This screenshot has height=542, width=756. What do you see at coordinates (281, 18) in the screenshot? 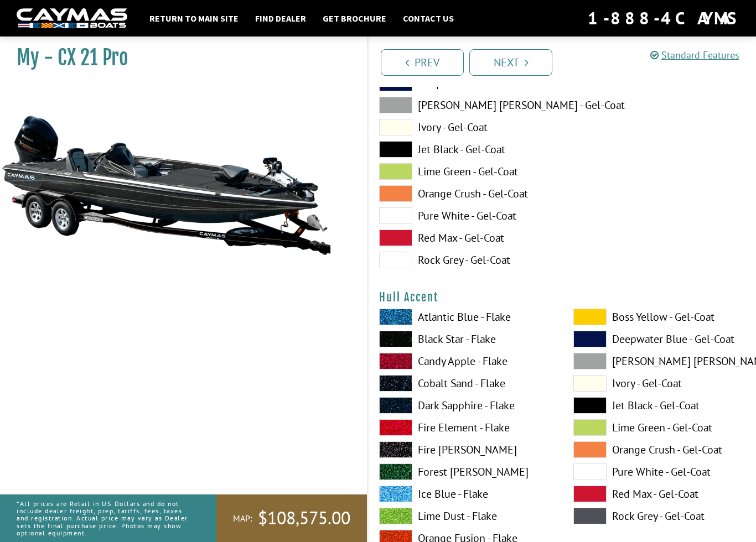
I see `a: Find Dealer` at bounding box center [281, 18].